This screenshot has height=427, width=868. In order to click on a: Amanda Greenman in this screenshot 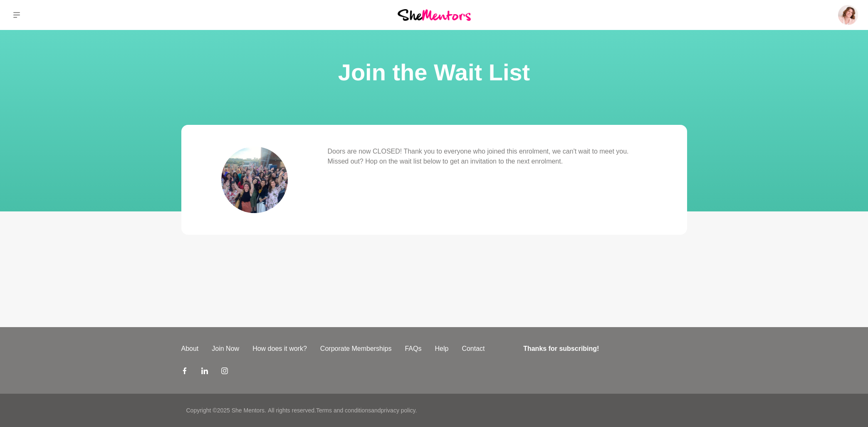, I will do `click(848, 15)`.